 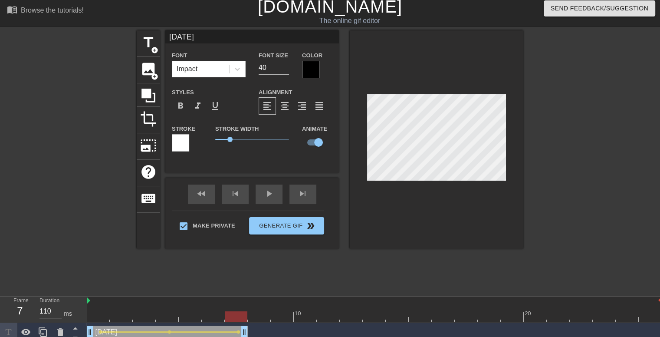 I want to click on span: format_bold, so click(x=181, y=106).